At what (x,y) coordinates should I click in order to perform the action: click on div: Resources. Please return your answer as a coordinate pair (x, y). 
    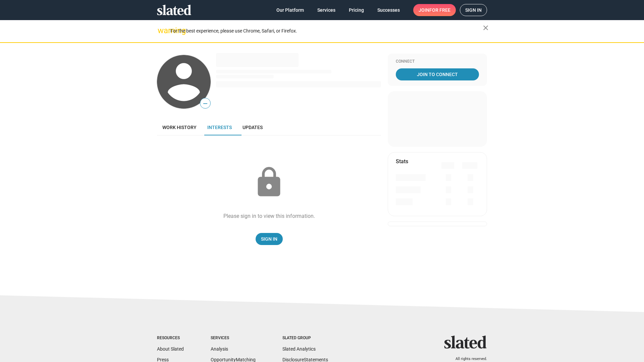
    Looking at the image, I should click on (170, 338).